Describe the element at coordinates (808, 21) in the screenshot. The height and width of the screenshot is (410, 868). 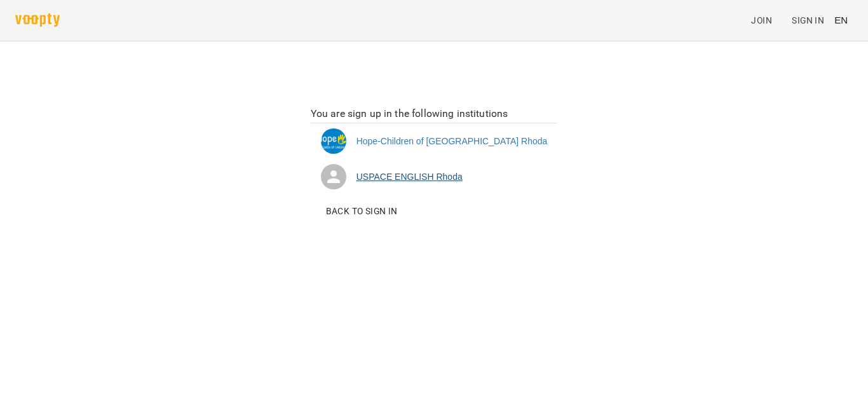
I see `a: Sign In` at that location.